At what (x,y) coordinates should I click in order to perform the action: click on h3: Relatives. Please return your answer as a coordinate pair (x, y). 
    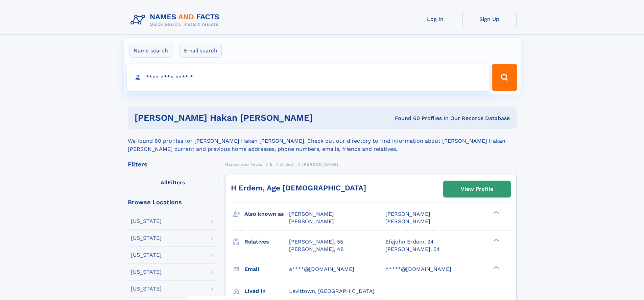
    Looking at the image, I should click on (267, 242).